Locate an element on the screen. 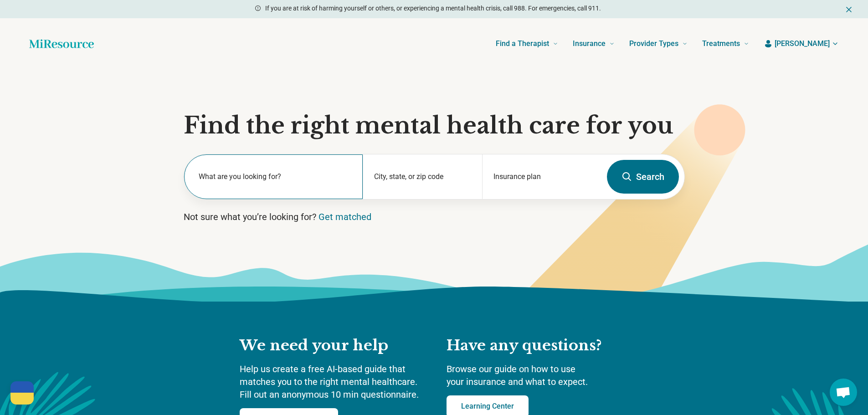 The width and height of the screenshot is (868, 415). p: Browse our guide on how to use your insurance and what to expect. is located at coordinates (538, 375).